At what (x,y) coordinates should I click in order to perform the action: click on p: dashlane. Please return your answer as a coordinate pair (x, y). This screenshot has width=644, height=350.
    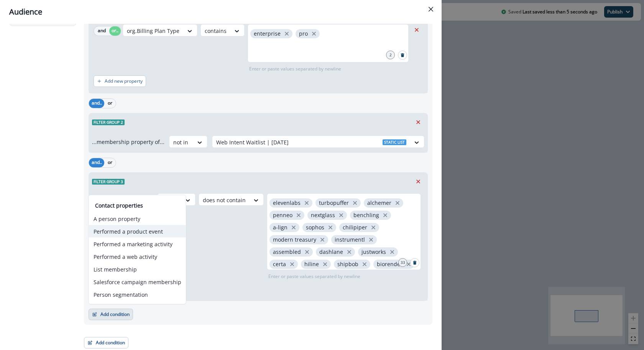
    Looking at the image, I should click on (331, 252).